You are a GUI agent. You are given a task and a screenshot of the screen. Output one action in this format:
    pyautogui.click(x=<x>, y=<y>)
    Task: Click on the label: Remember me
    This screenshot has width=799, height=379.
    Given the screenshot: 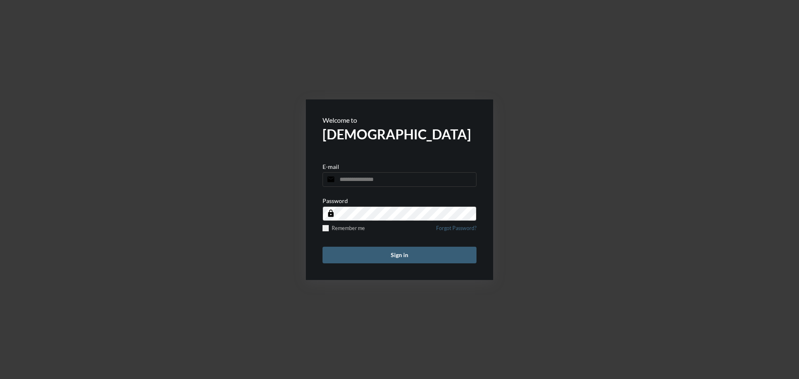 What is the action you would take?
    pyautogui.click(x=344, y=228)
    